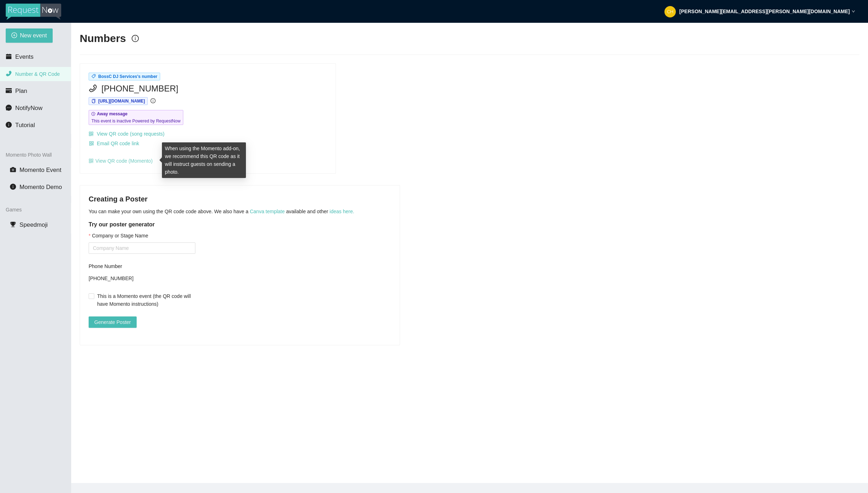  What do you see at coordinates (25, 125) in the screenshot?
I see `span: Tutorial` at bounding box center [25, 125].